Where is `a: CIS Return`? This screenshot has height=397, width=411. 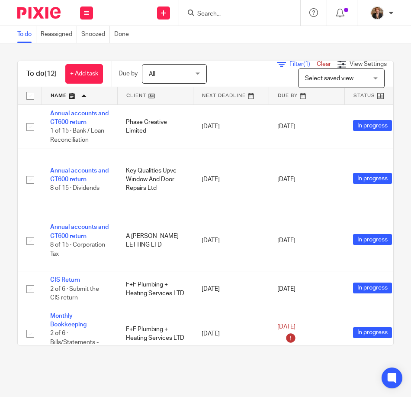
a: CIS Return is located at coordinates (65, 280).